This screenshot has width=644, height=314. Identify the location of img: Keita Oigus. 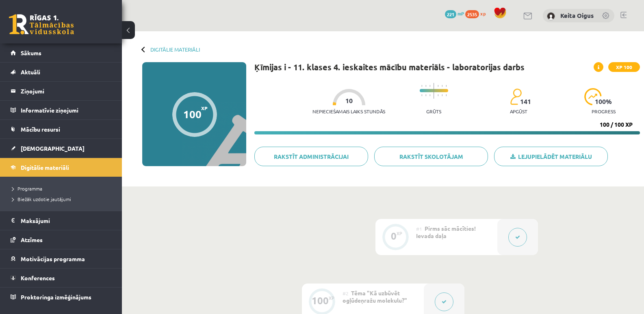
(551, 16).